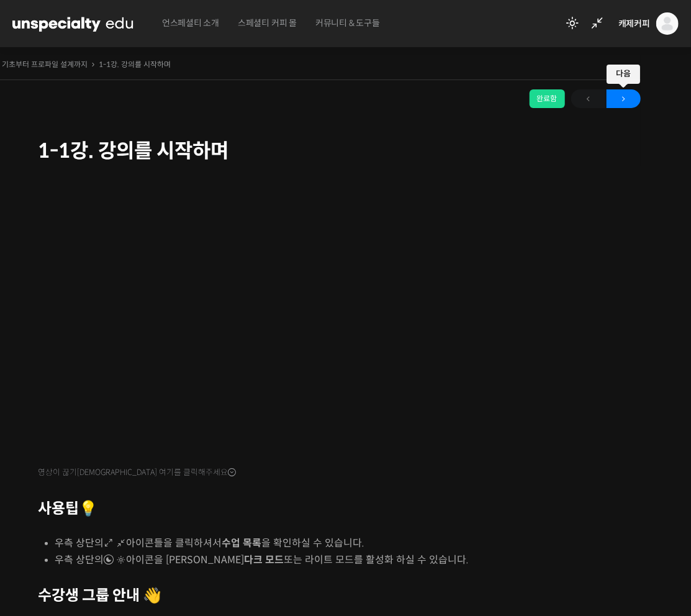 Image resolution: width=691 pixels, height=616 pixels. I want to click on li: 우측 상단의 아이콘들을 클릭하셔서 을 확인하실 수 있습니다., so click(283, 543).